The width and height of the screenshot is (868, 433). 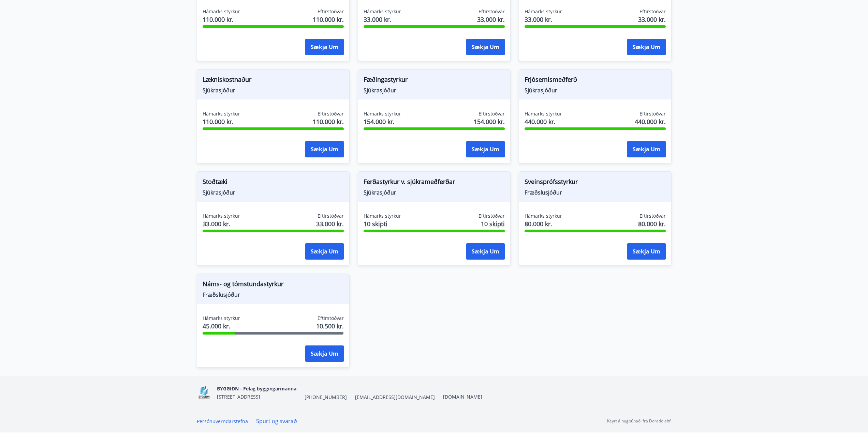 What do you see at coordinates (595, 81) in the screenshot?
I see `span: Frjósemismeðferð` at bounding box center [595, 81].